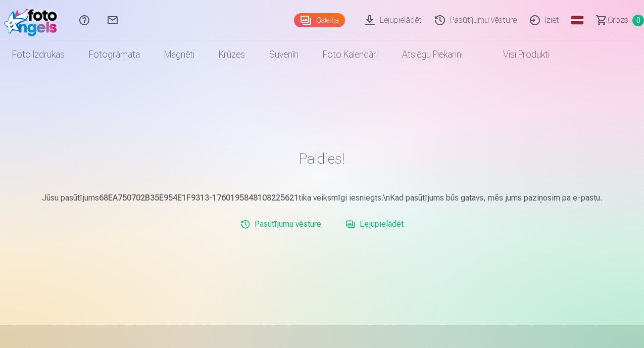 This screenshot has height=348, width=644. What do you see at coordinates (232, 54) in the screenshot?
I see `a: Krūzes` at bounding box center [232, 54].